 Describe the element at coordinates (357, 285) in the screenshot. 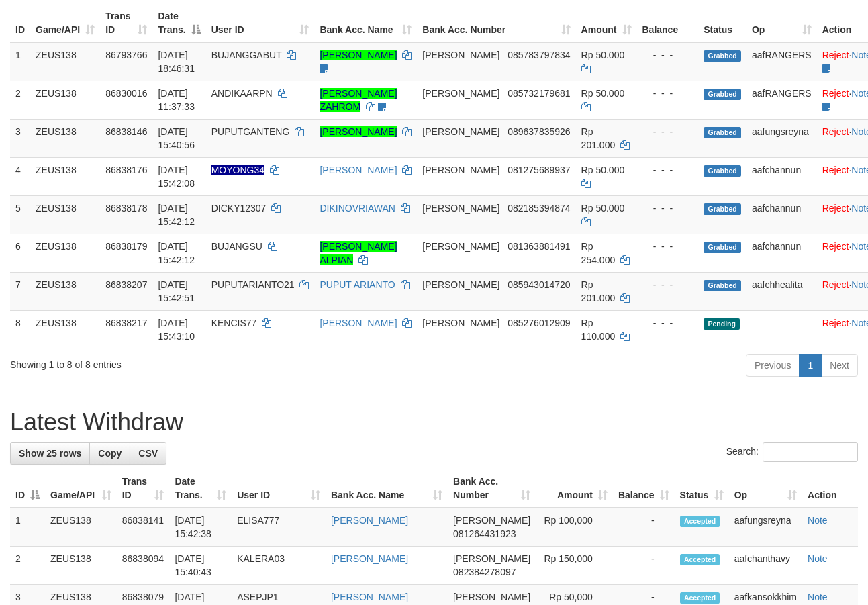

I see `a: PUPUT ARIANTO` at that location.